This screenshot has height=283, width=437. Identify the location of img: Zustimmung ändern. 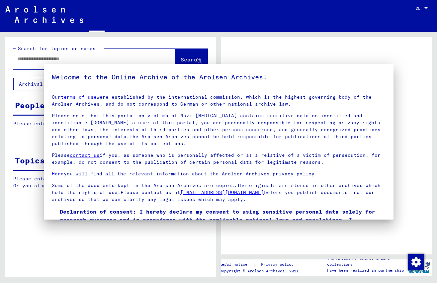
(416, 262).